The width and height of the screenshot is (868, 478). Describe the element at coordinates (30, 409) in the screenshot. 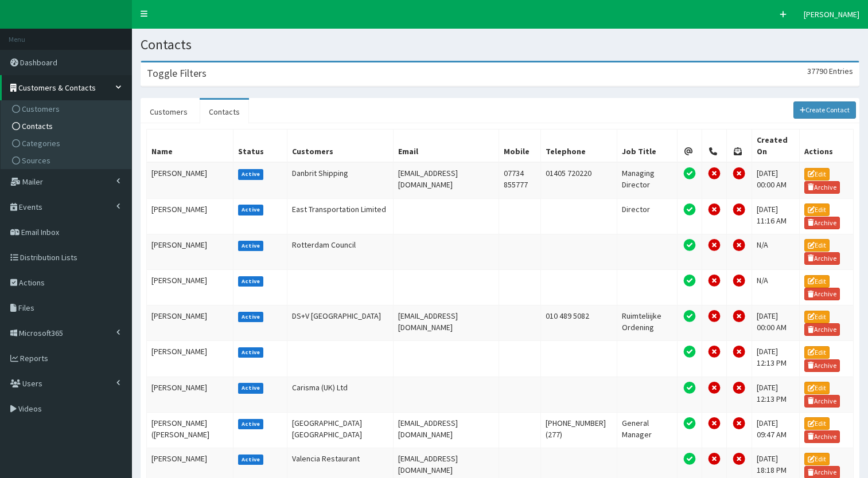

I see `span: Videos` at that location.